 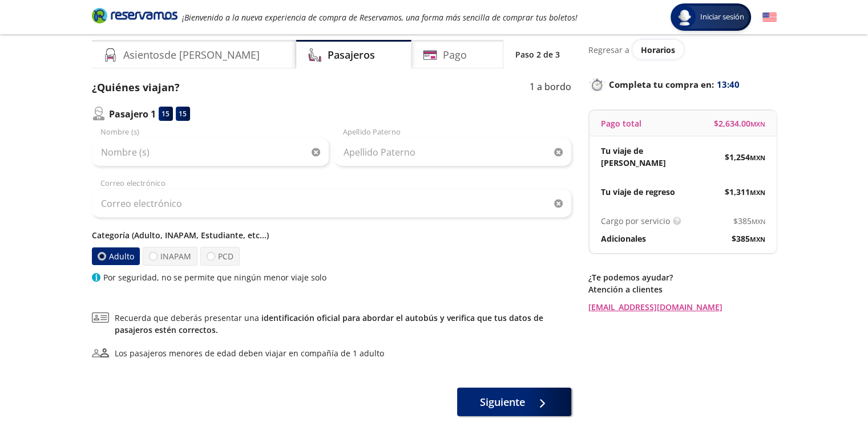 I want to click on p: Pasajero 1, so click(x=132, y=114).